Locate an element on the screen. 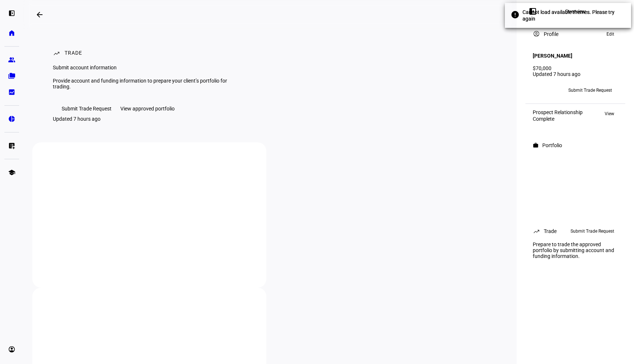 This screenshot has width=634, height=364. eth-panel-overview-card-header: Trade is located at coordinates (575, 231).